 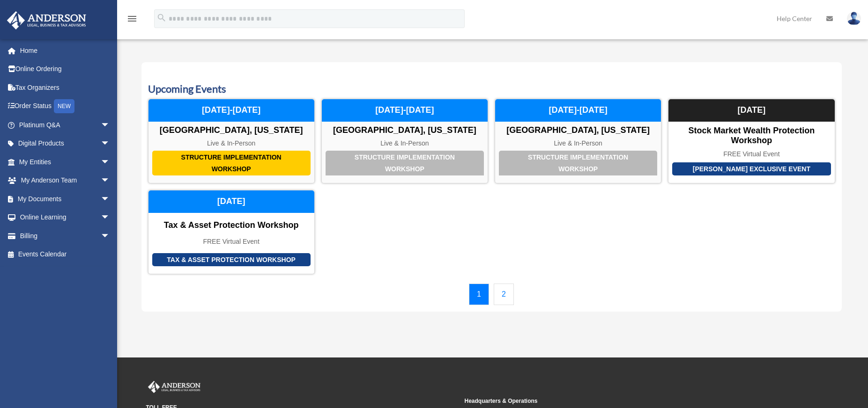 What do you see at coordinates (132, 19) in the screenshot?
I see `i: menu` at bounding box center [132, 19].